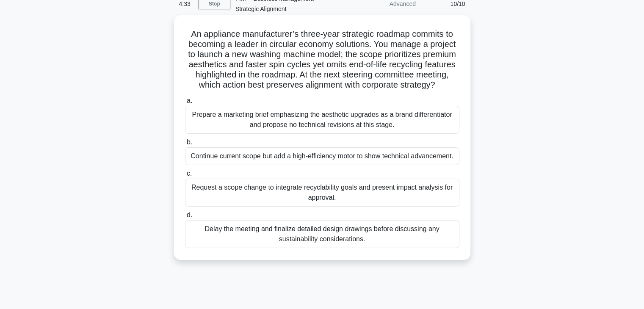 The image size is (644, 309). What do you see at coordinates (322, 233) in the screenshot?
I see `div: Delay the meeting and finalize detailed design drawings before discussing any sustainability cons...` at bounding box center [322, 233].